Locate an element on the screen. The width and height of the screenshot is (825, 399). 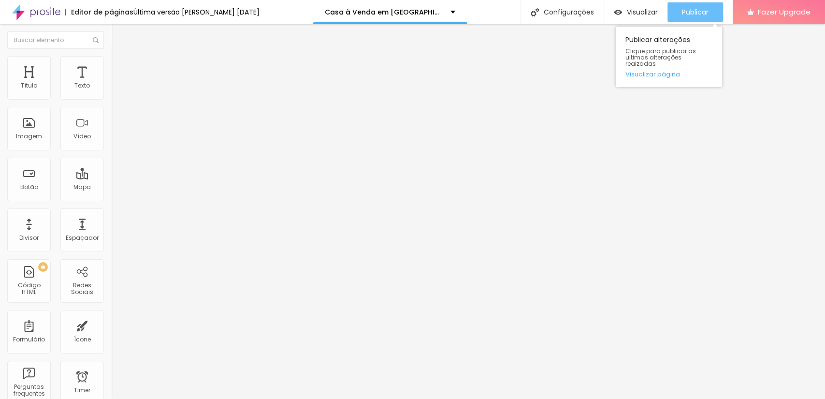
div: Código HTML is located at coordinates (29, 289).